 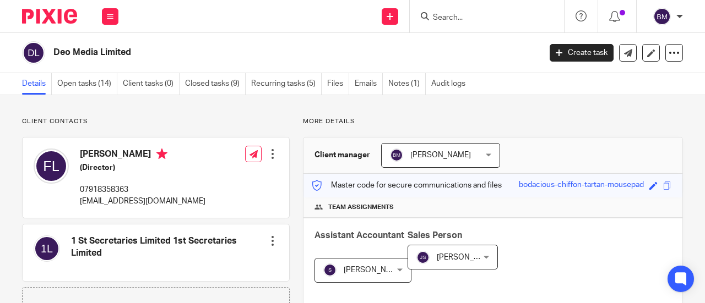 What do you see at coordinates (493, 122) in the screenshot?
I see `p: More details` at bounding box center [493, 122].